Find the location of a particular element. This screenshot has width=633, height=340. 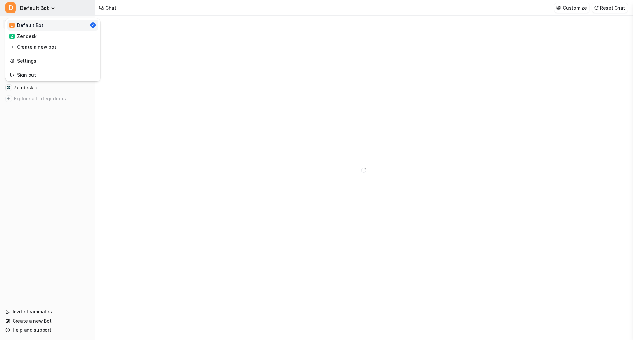

a: Settings is located at coordinates (53, 61).